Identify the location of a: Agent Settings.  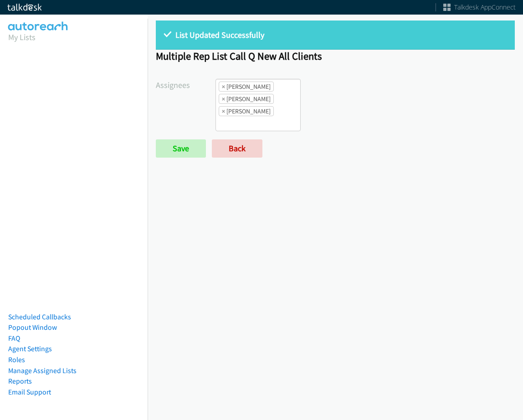
(30, 348).